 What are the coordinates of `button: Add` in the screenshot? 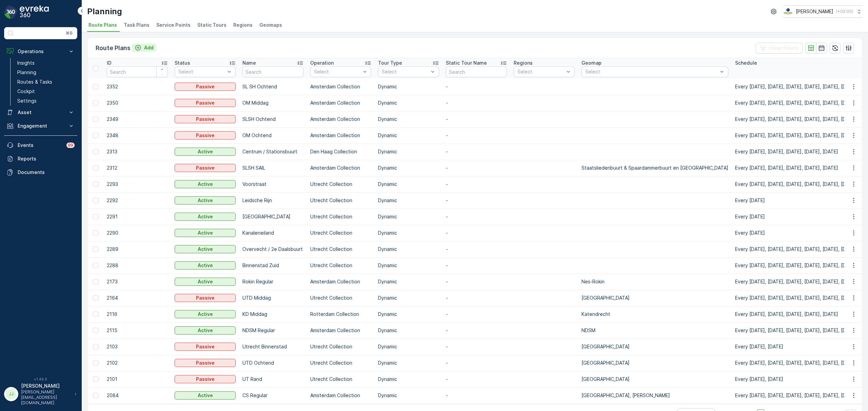 It's located at (144, 48).